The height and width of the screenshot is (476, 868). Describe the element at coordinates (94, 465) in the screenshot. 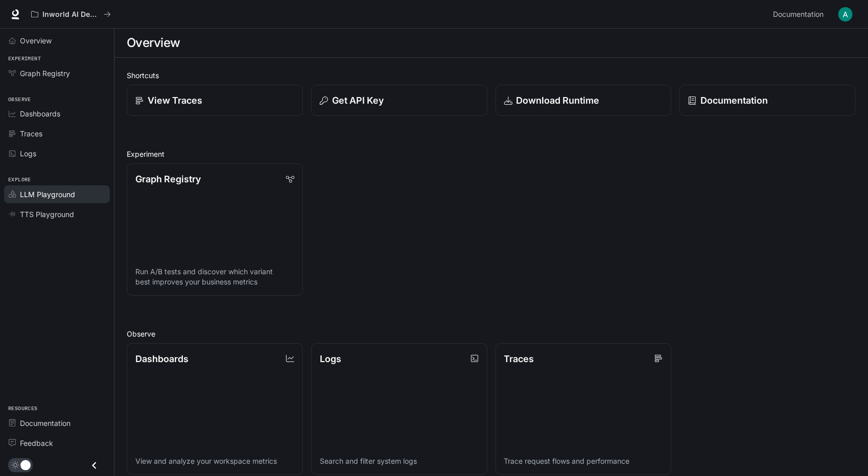

I see `button: Close drawer` at that location.